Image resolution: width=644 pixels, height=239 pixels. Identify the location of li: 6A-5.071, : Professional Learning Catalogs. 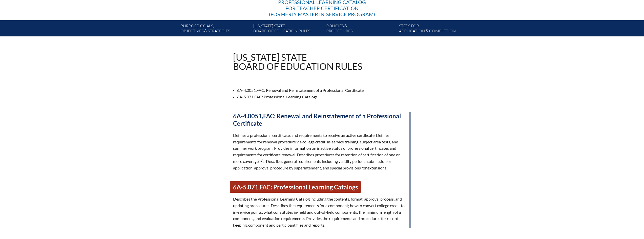
(324, 97).